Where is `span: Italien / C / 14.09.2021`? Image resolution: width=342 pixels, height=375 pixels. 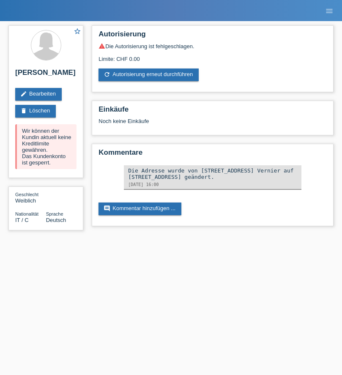
span: Italien / C / 14.09.2021 is located at coordinates (22, 220).